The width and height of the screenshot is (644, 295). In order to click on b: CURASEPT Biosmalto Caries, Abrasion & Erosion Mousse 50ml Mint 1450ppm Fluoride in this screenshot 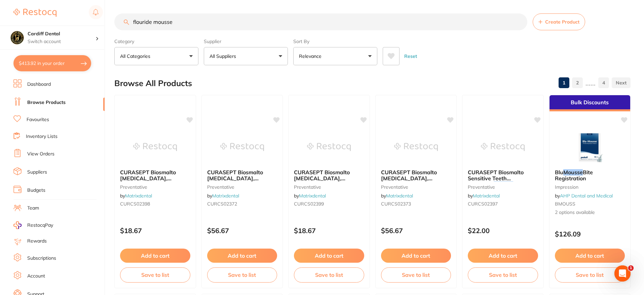, I will do `click(155, 175)`.